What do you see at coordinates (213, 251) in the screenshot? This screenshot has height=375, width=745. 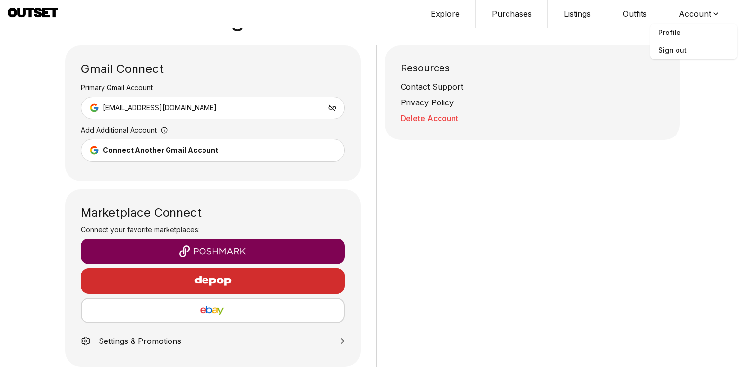 I see `button: Poshmark logo` at bounding box center [213, 251].